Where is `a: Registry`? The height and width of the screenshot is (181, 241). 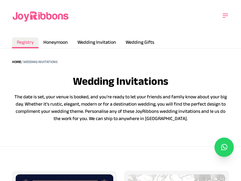
a: Registry is located at coordinates (25, 43).